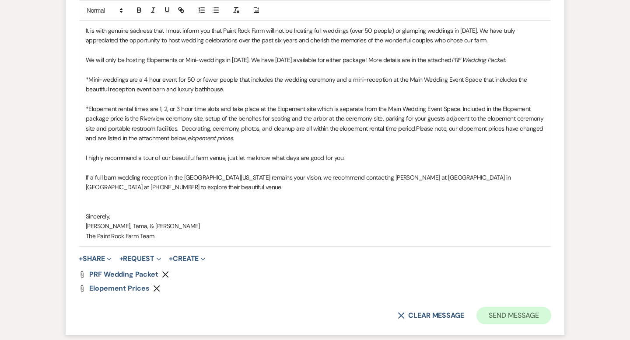  I want to click on em: elopement prices., so click(211, 138).